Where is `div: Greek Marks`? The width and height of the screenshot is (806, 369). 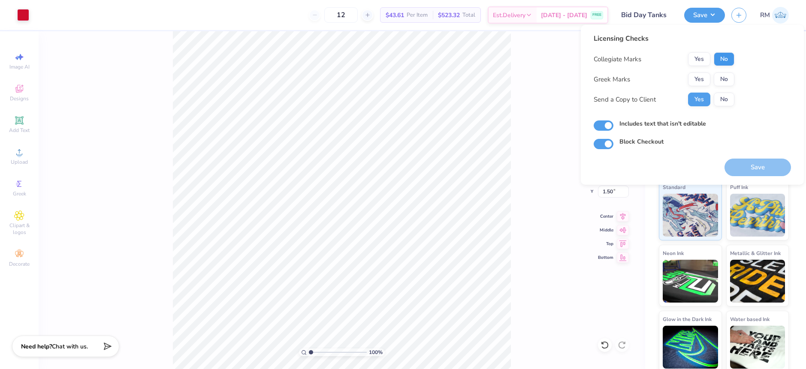
div: Greek Marks is located at coordinates (612, 79).